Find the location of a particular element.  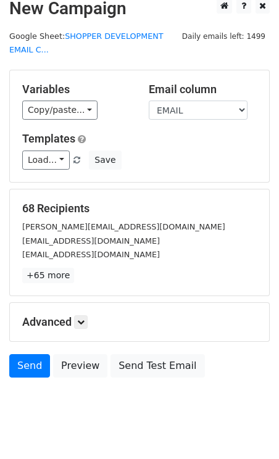

a: Send is located at coordinates (30, 366).